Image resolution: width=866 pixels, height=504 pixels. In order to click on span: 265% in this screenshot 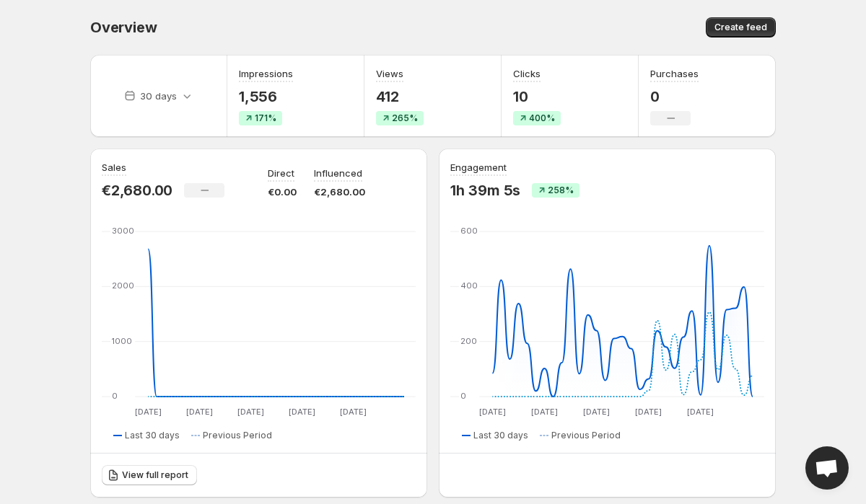, I will do `click(404, 118)`.